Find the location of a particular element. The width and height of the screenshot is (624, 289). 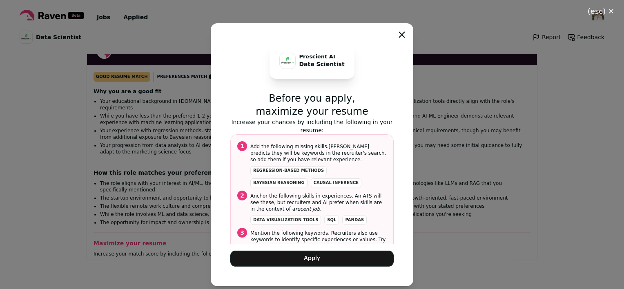

i: recent job. is located at coordinates (308, 209).